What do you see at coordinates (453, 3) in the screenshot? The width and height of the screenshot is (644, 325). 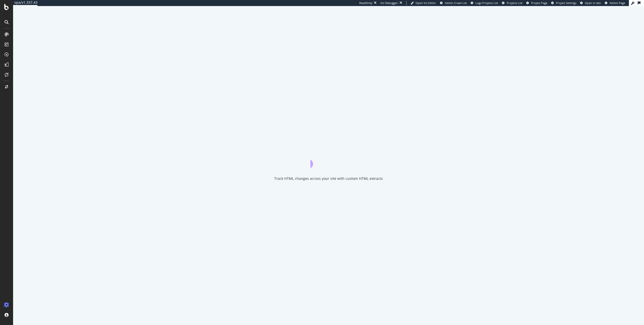 I see `a: Admin Crawl List` at bounding box center [453, 3].